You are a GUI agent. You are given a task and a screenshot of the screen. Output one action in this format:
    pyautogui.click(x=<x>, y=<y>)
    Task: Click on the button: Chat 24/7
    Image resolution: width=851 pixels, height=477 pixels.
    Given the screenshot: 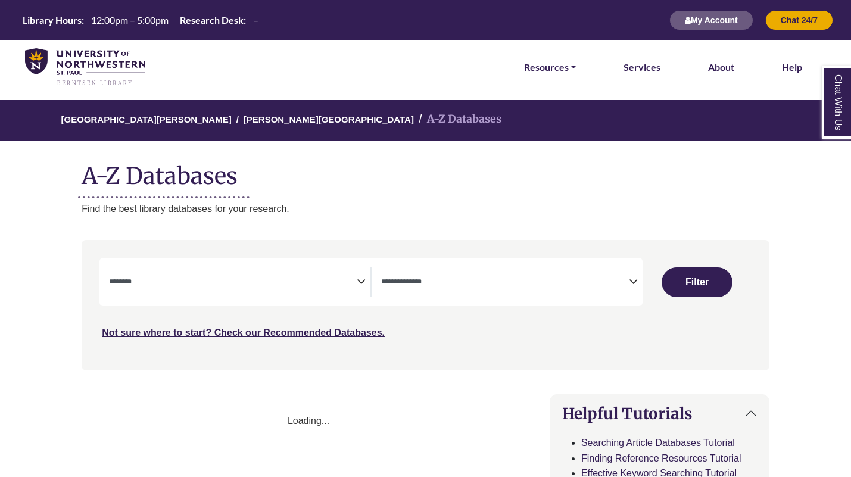 What is the action you would take?
    pyautogui.click(x=799, y=20)
    